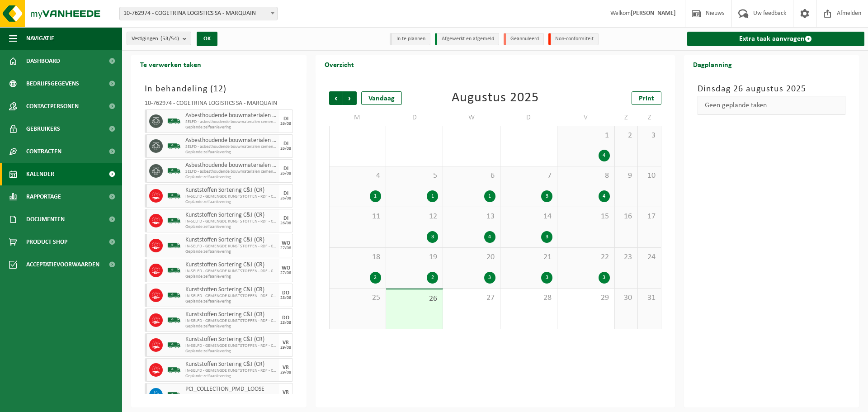  What do you see at coordinates (627, 257) in the screenshot?
I see `span: 23` at bounding box center [627, 257].